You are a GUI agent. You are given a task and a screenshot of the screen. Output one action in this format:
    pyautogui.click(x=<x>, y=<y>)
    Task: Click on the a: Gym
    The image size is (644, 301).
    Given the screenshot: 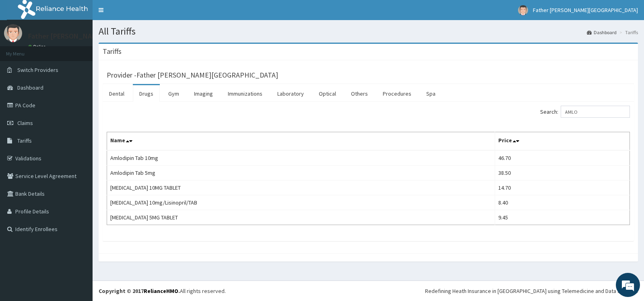 What is the action you would take?
    pyautogui.click(x=173, y=94)
    